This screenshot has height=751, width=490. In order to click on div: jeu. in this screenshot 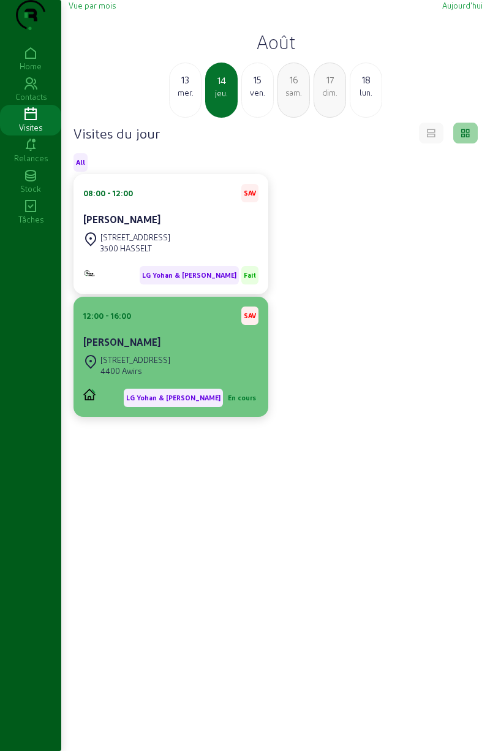, I will do `click(221, 93)`.